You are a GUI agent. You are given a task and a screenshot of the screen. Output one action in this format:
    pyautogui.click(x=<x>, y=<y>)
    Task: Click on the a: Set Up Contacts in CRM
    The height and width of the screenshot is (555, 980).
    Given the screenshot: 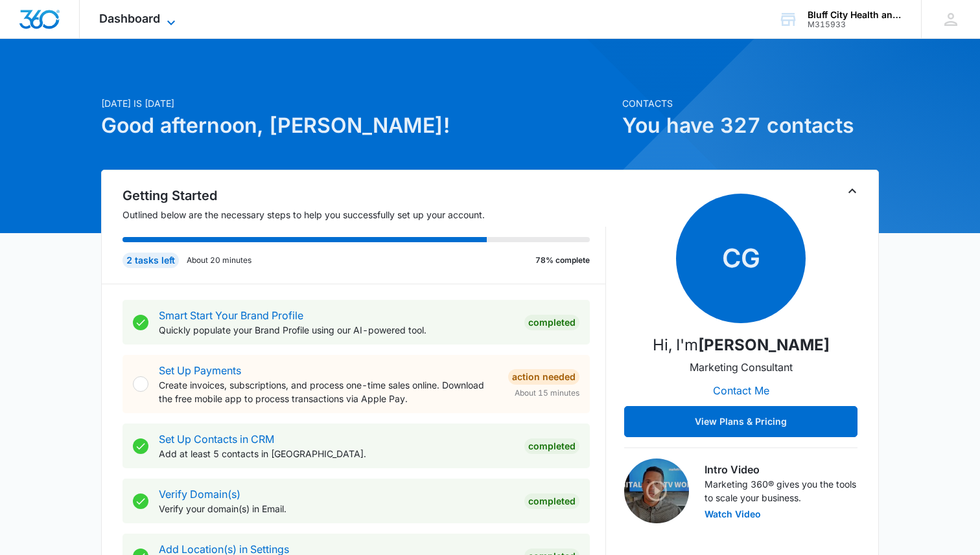 What is the action you would take?
    pyautogui.click(x=216, y=440)
    